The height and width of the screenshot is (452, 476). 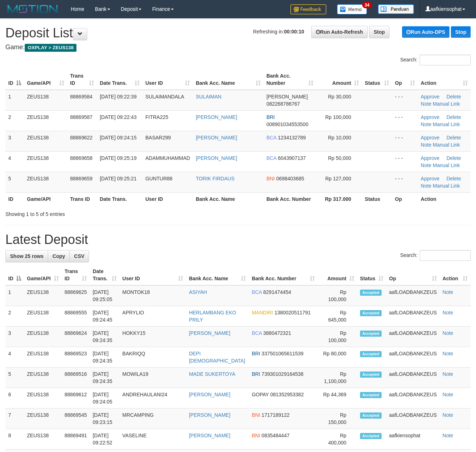 I want to click on th: Status: activate to sort column ascending, so click(x=377, y=79).